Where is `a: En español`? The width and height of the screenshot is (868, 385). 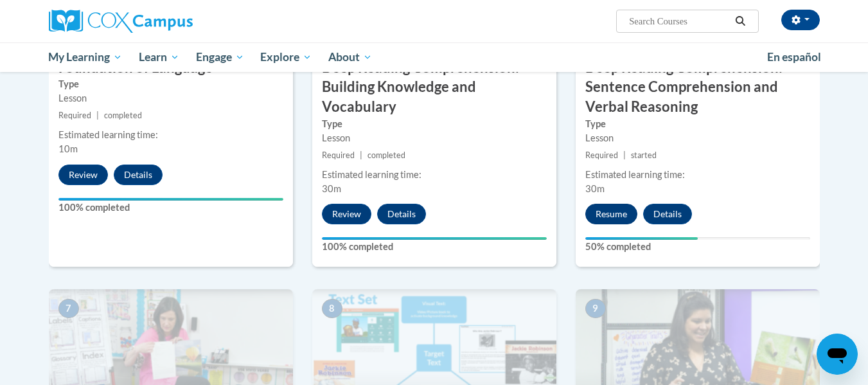 a: En español is located at coordinates (794, 57).